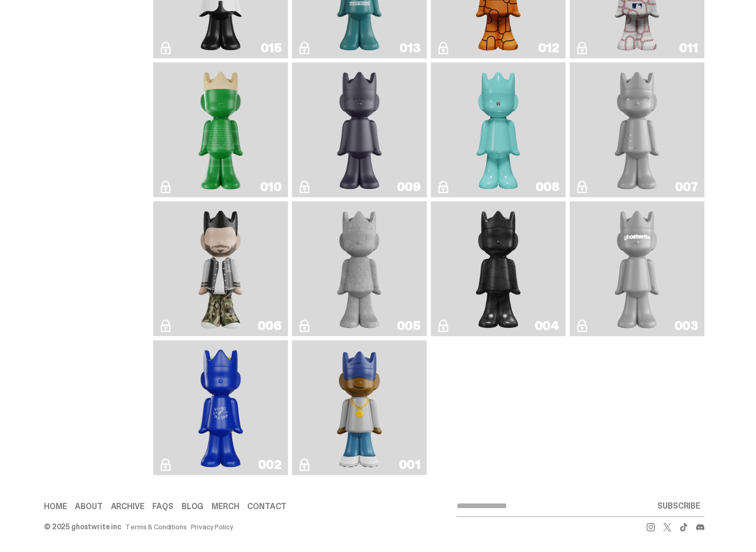  I want to click on div: 008, so click(547, 187).